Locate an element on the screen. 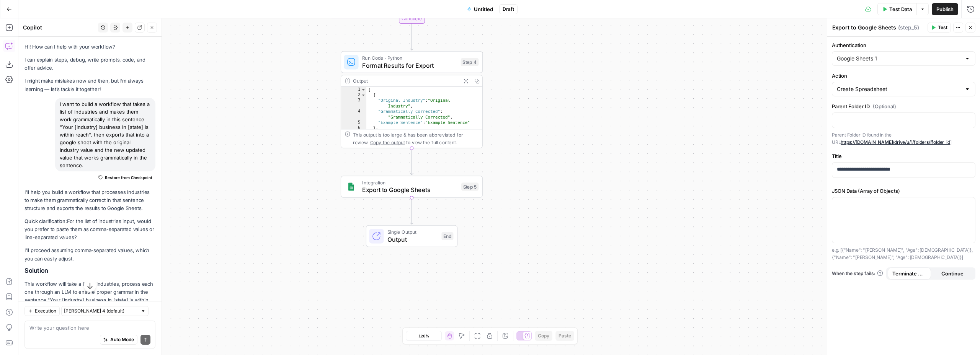 The height and width of the screenshot is (355, 980). span: Export to Google Sheets is located at coordinates (410, 189).